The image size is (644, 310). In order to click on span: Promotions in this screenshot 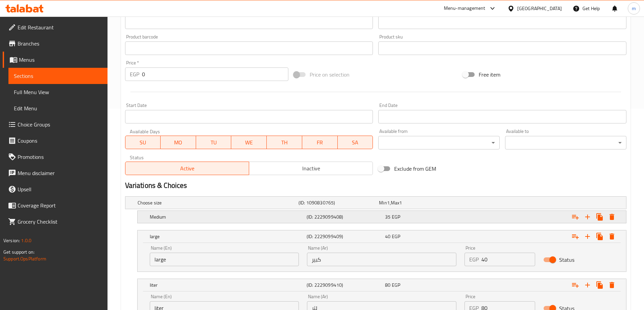, I will do `click(60, 157)`.